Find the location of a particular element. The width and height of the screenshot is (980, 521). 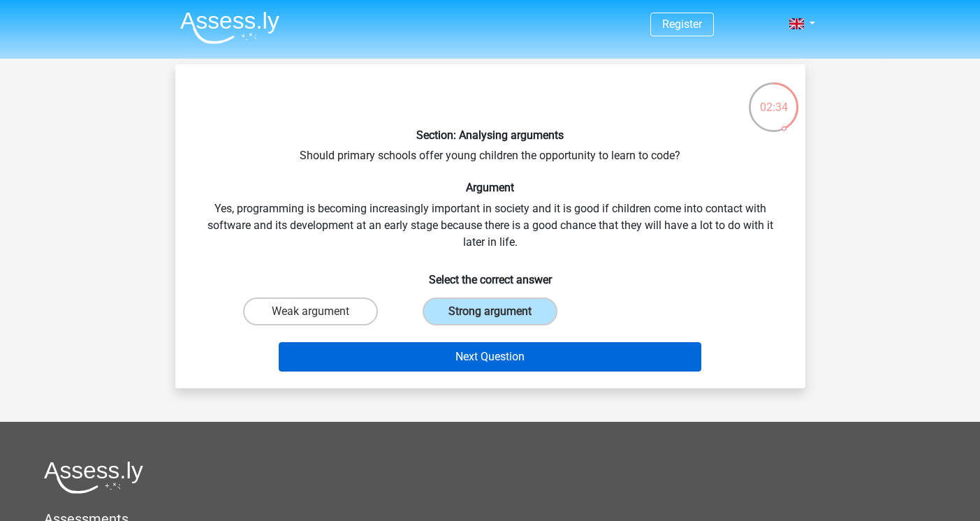

img: Assessly is located at coordinates (230, 27).